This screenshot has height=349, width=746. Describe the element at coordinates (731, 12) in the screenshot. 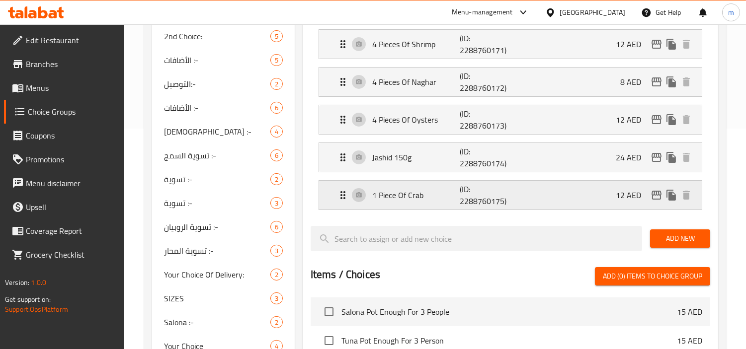

I see `span: m` at that location.